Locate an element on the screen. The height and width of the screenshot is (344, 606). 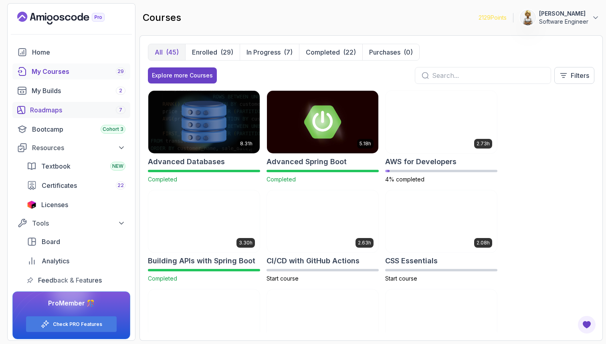
div: Bootcamp is located at coordinates (79, 129).